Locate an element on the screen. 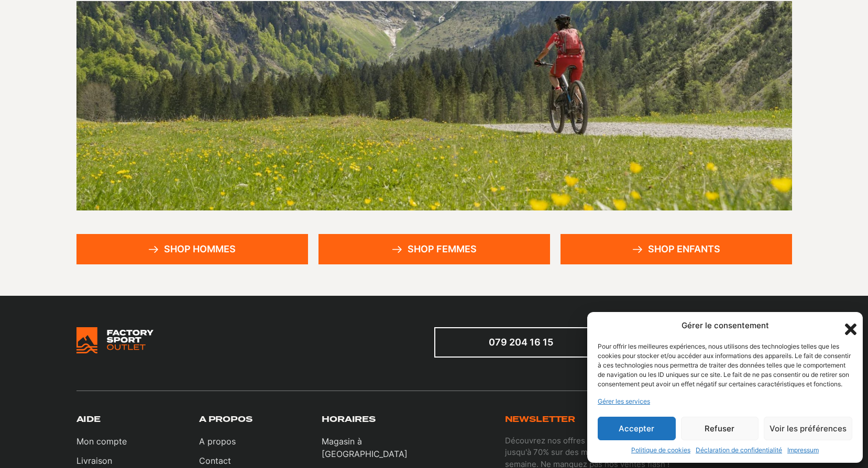  h3: A propos is located at coordinates (226, 420).